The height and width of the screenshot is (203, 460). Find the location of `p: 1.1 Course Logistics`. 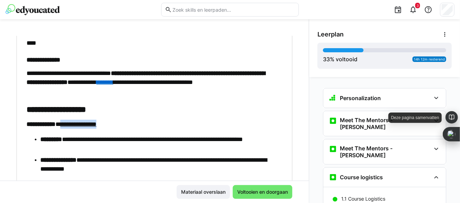

p: 1.1 Course Logistics is located at coordinates (363, 199).